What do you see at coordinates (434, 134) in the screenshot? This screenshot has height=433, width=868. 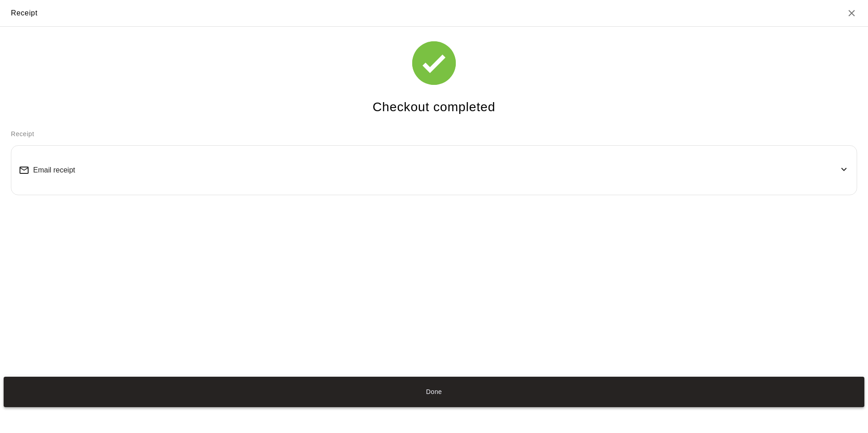 I see `p: Receipt` at bounding box center [434, 134].